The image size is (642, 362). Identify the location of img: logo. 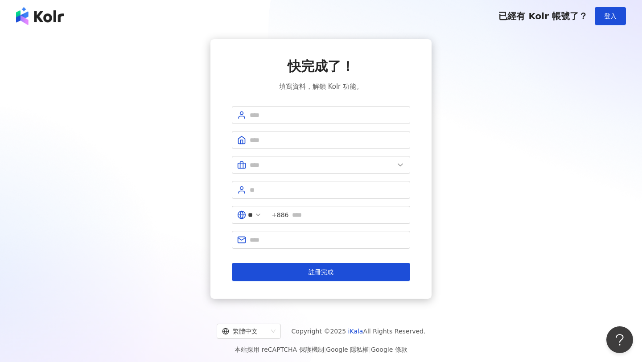
(40, 16).